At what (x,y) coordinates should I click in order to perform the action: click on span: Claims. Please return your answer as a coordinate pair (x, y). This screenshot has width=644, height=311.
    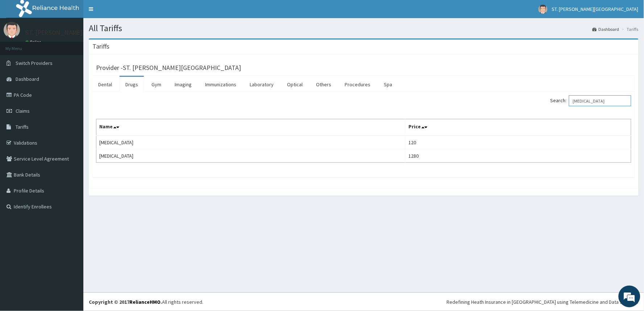
    Looking at the image, I should click on (23, 110).